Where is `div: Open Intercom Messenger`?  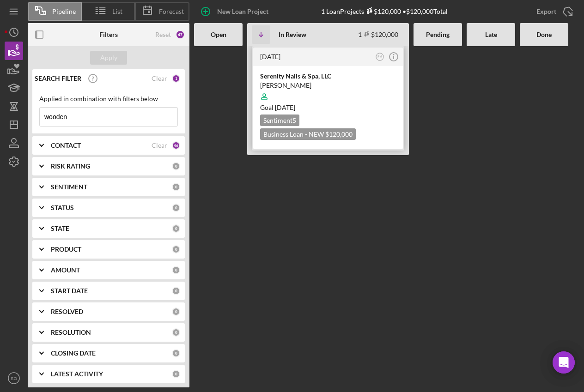 div: Open Intercom Messenger is located at coordinates (564, 363).